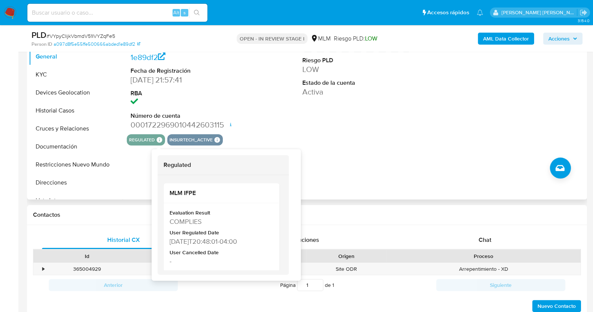  What do you see at coordinates (42, 44) in the screenshot?
I see `b: Person ID` at bounding box center [42, 44].